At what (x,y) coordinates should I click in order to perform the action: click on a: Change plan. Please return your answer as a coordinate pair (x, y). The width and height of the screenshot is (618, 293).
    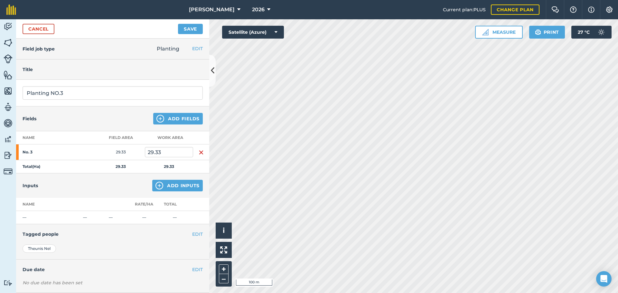
    Looking at the image, I should click on (515, 10).